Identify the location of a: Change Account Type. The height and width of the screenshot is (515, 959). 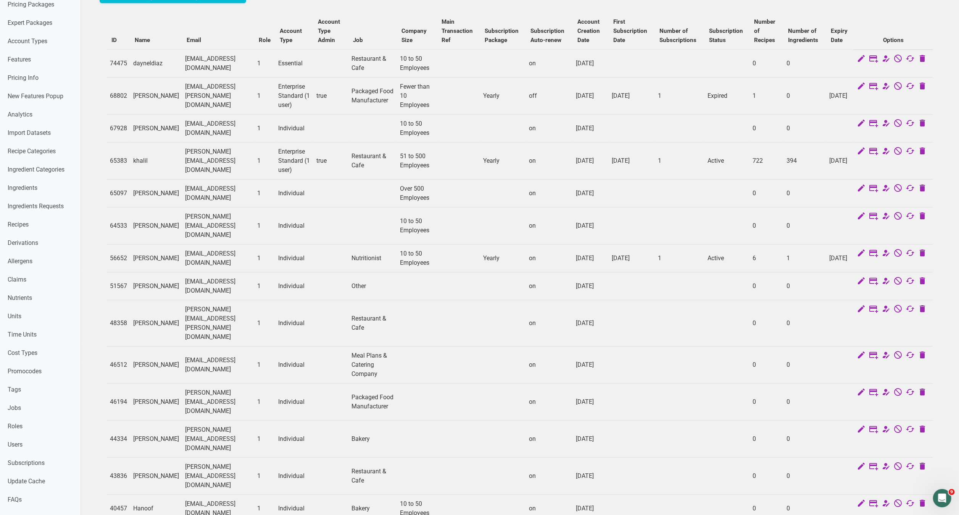
(886, 152).